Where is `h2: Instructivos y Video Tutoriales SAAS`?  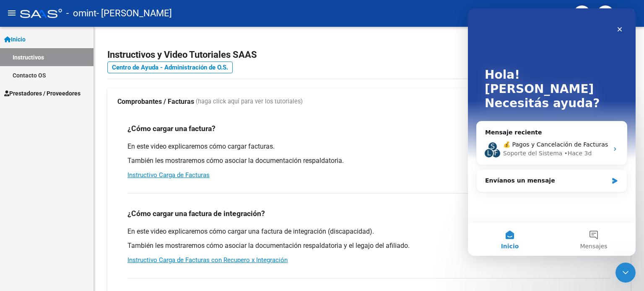 h2: Instructivos y Video Tutoriales SAAS is located at coordinates (369, 55).